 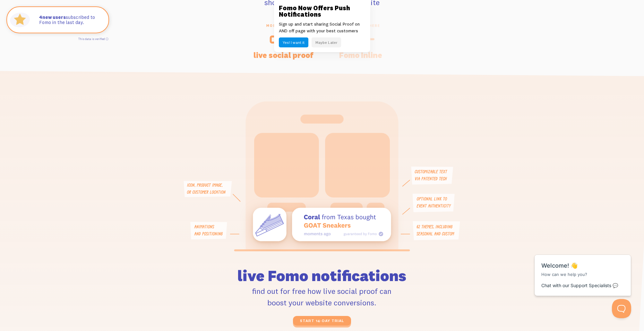 What do you see at coordinates (70, 20) in the screenshot?
I see `p: subscribed to Fomo in the last day.` at bounding box center [70, 20].